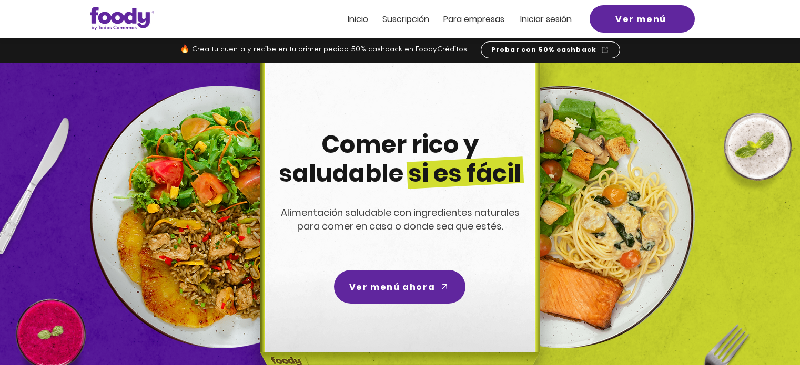 The image size is (800, 365). I want to click on a: Iniciar sesión, so click(546, 19).